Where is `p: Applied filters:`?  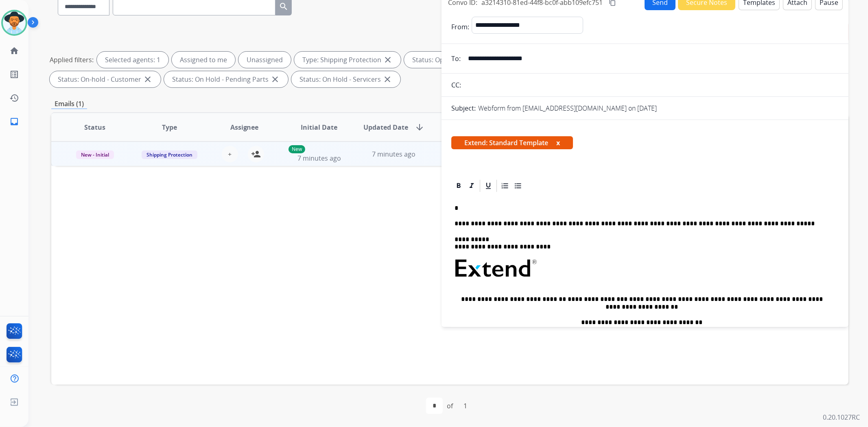
p: Applied filters: is located at coordinates (71, 60).